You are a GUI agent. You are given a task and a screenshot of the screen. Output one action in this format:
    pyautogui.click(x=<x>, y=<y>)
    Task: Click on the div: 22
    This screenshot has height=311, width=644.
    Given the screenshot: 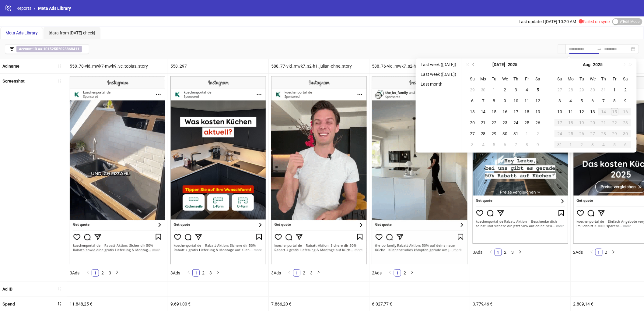 What is the action you would take?
    pyautogui.click(x=494, y=123)
    